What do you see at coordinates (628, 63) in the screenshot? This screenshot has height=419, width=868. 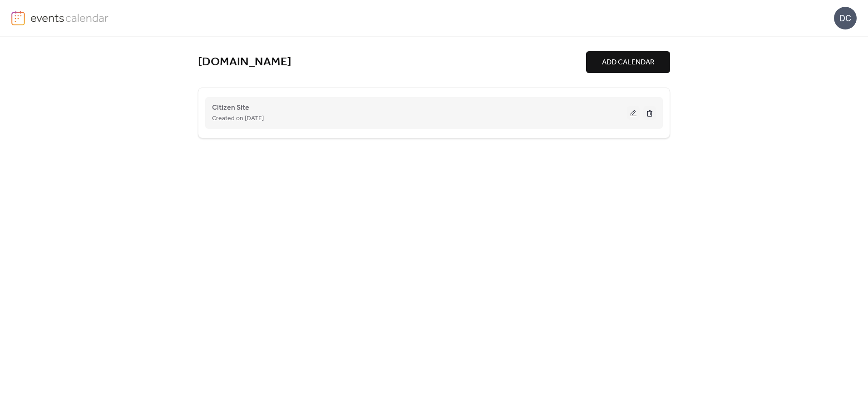 I see `button: ADD CALENDAR` at bounding box center [628, 63].